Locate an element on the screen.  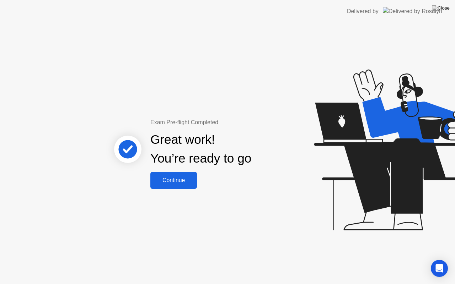
button: Continue is located at coordinates (173, 181).